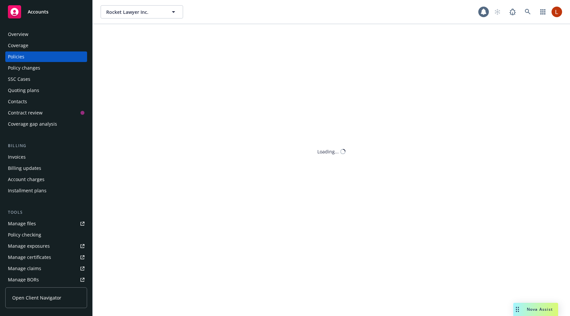 The image size is (570, 316). I want to click on a: Start snowing, so click(497, 12).